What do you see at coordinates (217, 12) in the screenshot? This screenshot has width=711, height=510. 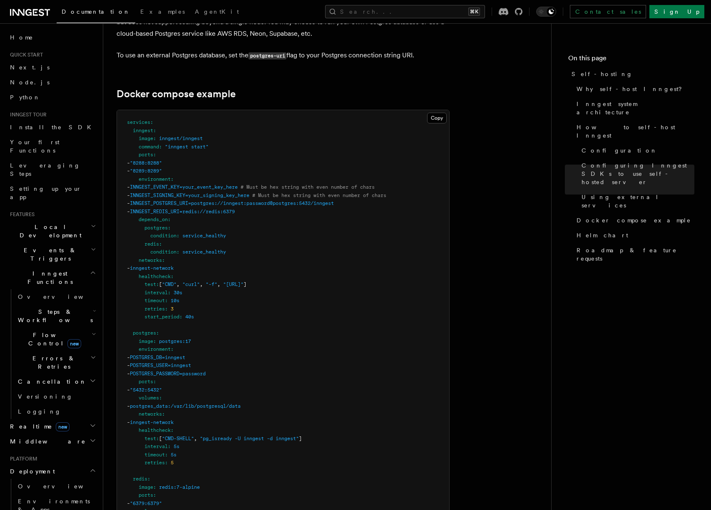 I see `span: AgentKit` at bounding box center [217, 12].